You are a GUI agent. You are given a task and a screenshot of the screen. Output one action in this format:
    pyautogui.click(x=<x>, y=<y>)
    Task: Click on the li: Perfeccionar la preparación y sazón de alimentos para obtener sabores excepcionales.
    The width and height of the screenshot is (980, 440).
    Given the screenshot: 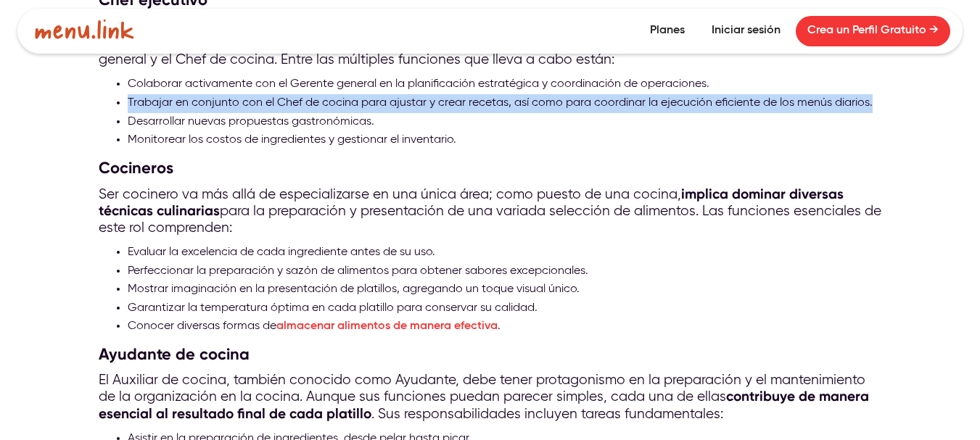 What is the action you would take?
    pyautogui.click(x=505, y=272)
    